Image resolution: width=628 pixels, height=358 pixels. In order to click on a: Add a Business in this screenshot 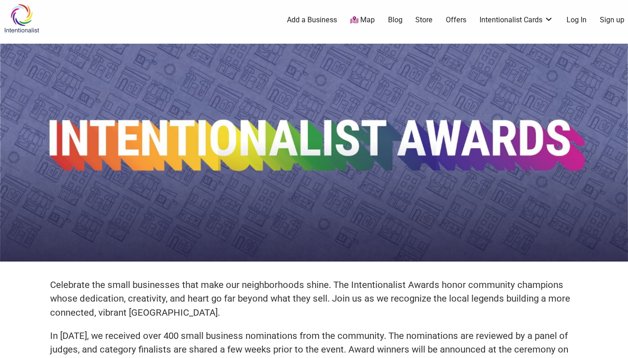, I will do `click(312, 20)`.